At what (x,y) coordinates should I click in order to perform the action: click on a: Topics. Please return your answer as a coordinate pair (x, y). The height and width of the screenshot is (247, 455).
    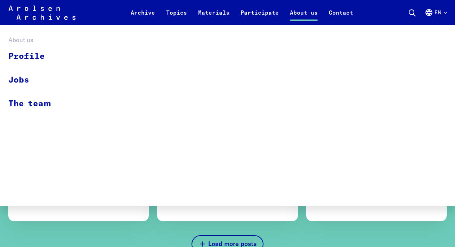
    Looking at the image, I should click on (177, 17).